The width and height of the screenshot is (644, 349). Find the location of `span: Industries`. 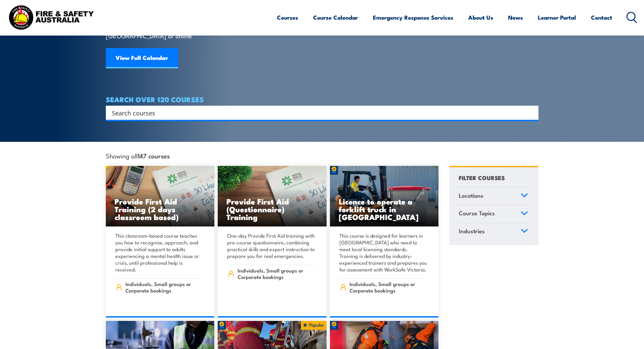

span: Industries is located at coordinates (472, 231).